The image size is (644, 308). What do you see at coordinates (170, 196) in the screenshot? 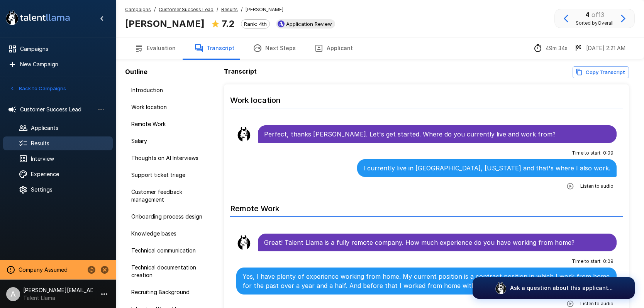
I see `div: Customer feedback management` at bounding box center [170, 196].